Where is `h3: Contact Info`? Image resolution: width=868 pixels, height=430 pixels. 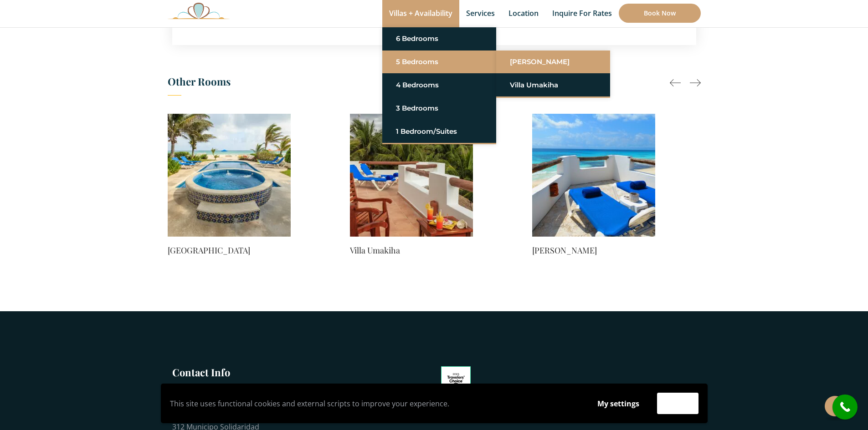 h3: Contact Info is located at coordinates (231, 372).